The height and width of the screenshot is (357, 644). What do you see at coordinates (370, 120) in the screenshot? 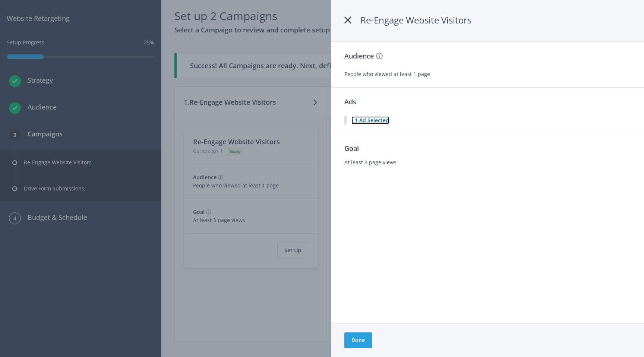
I see `button: 1 Ad Selected` at bounding box center [370, 120].